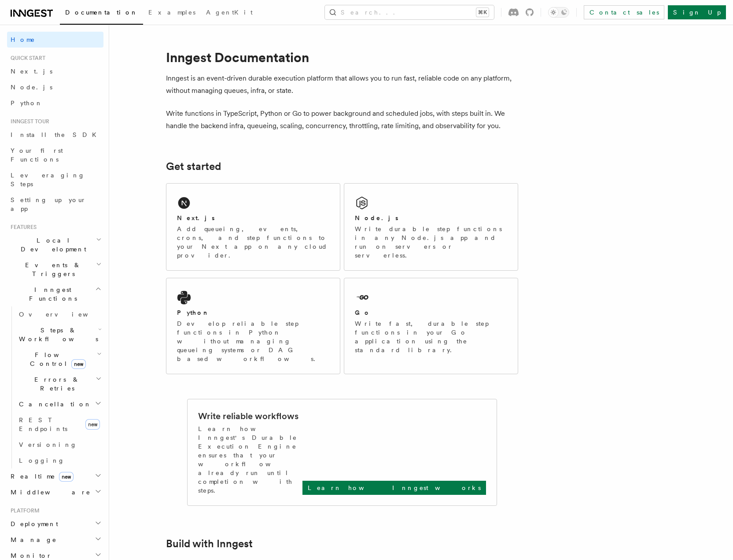 This screenshot has height=560, width=733. Describe the element at coordinates (43, 425) in the screenshot. I see `span: REST Endpoints` at that location.